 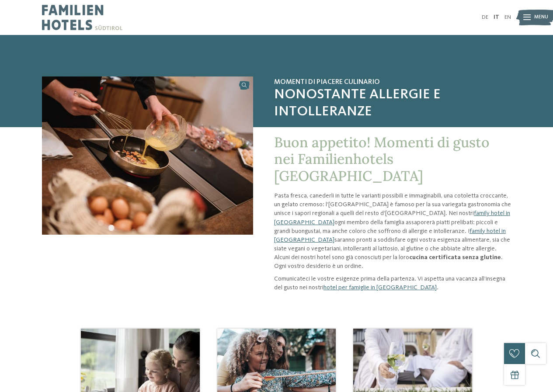 I want to click on a: DE, so click(x=485, y=17).